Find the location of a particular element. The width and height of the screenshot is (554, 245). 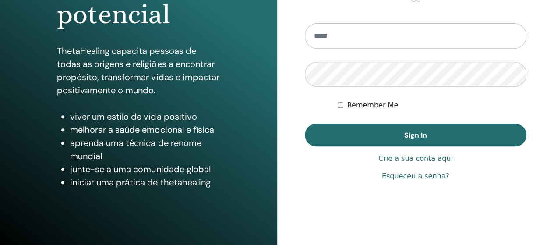

button: Sign In is located at coordinates (415, 135).